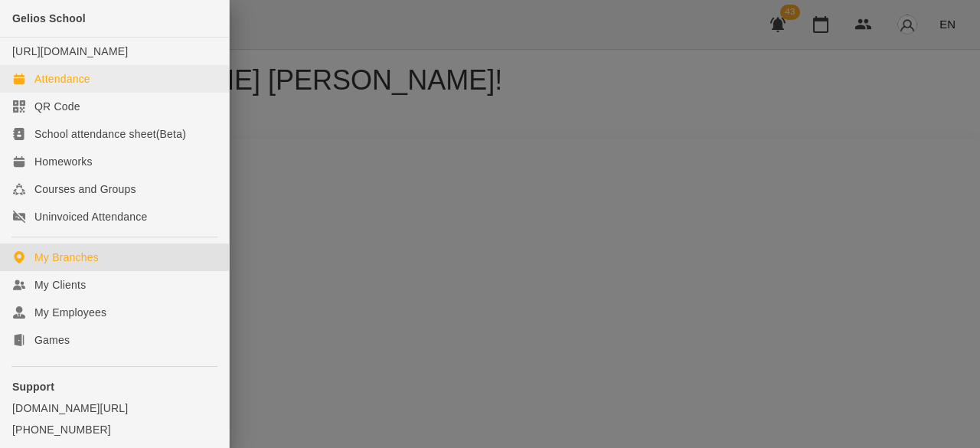  Describe the element at coordinates (110, 134) in the screenshot. I see `div: School attendance sheet(Beta)` at that location.